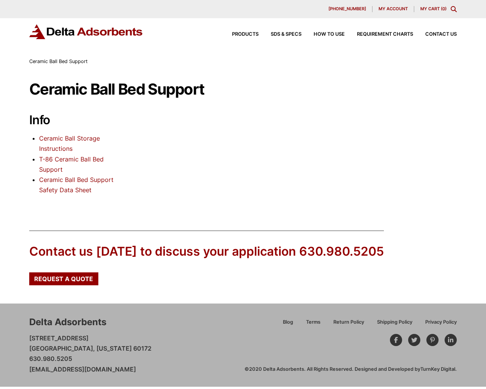  What do you see at coordinates (239, 34) in the screenshot?
I see `a: Products` at bounding box center [239, 34].